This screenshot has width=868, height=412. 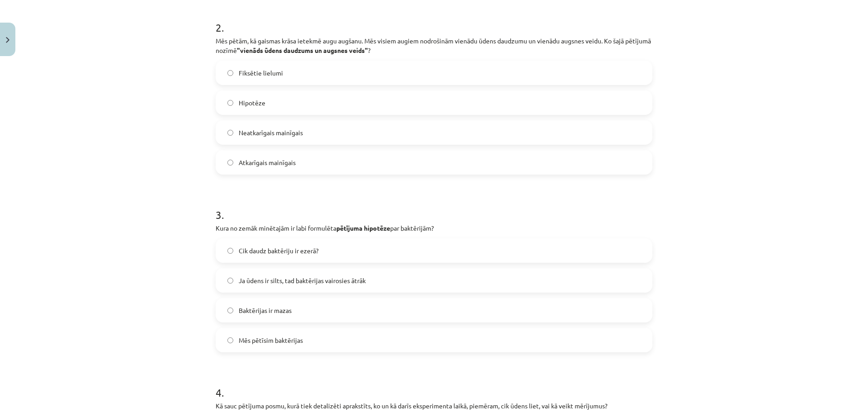 What do you see at coordinates (230, 310) in the screenshot?
I see `input: Baktērijas ir mazas` at bounding box center [230, 310].